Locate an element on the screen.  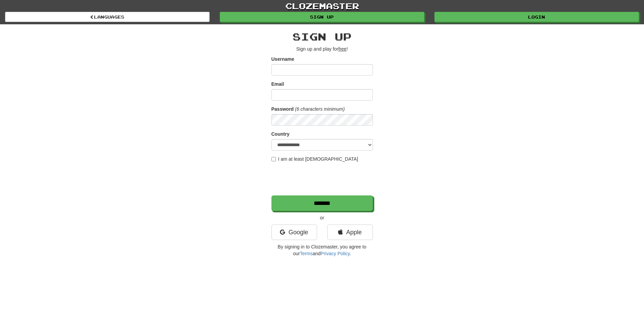
h2: Sign up is located at coordinates (322, 36).